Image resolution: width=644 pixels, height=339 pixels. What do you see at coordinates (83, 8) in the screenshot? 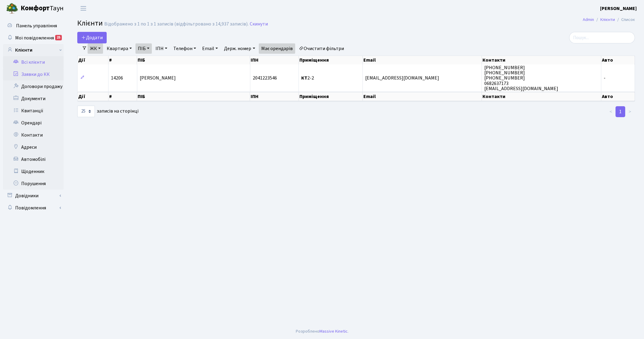
I see `button: Переключити навігацію` at bounding box center [83, 8].